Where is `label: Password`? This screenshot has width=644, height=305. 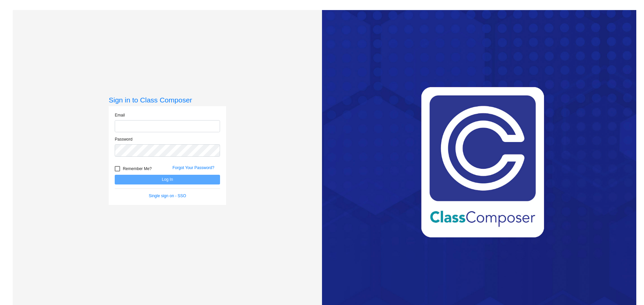
label: Password is located at coordinates (124, 139).